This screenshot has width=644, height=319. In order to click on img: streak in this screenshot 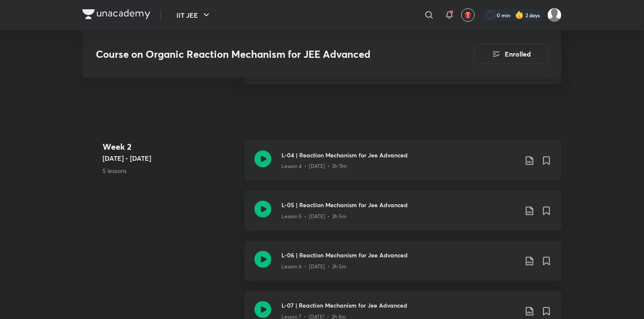, I will do `click(519, 15)`.